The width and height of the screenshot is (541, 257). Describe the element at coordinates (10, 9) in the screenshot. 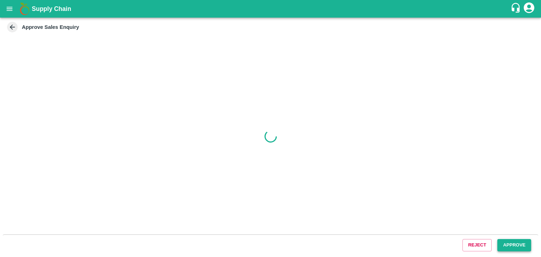

I see `button: open drawer` at that location.